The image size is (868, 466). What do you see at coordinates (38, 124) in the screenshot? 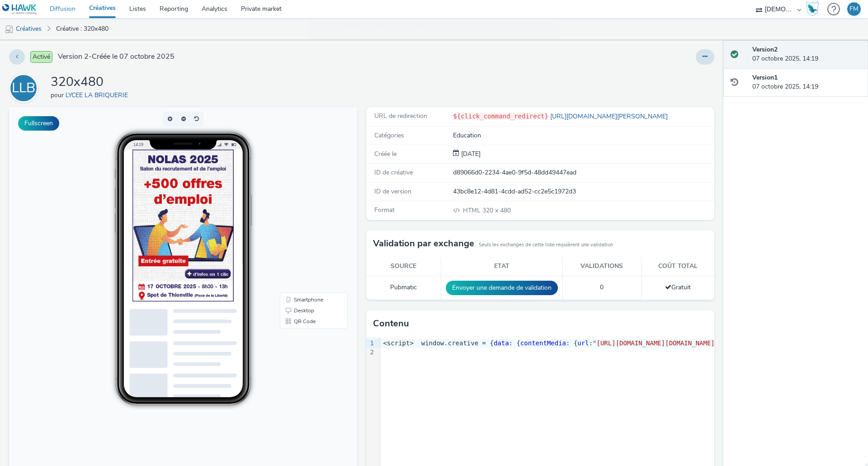
I see `button: Fullscreen` at bounding box center [38, 124].